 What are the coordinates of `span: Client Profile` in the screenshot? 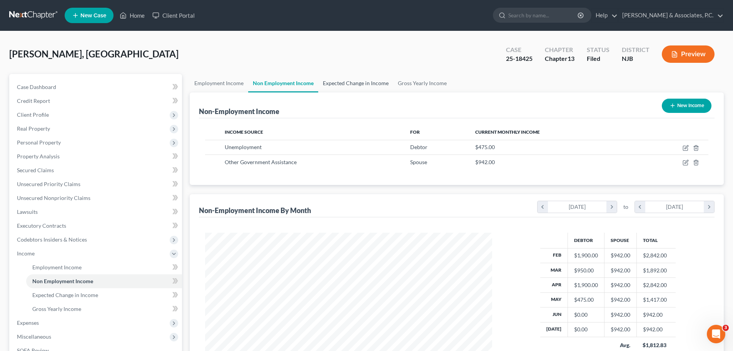 It's located at (33, 114).